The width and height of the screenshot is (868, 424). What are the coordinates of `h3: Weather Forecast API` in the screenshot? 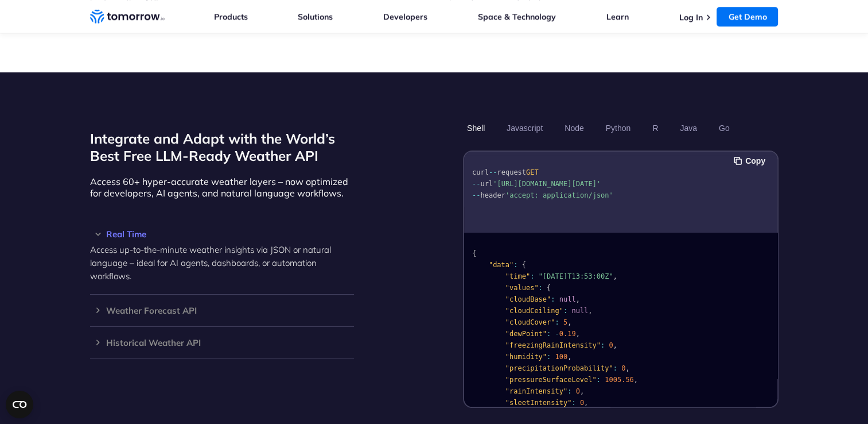 It's located at (222, 310).